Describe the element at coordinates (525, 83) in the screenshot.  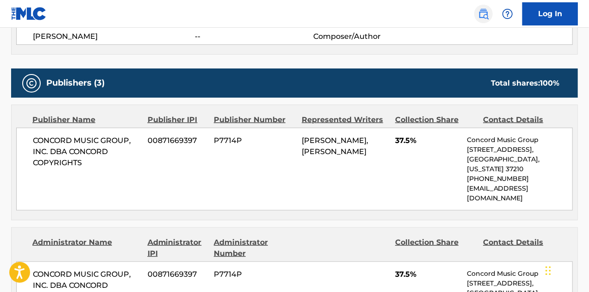
I see `div: Total shares:` at that location.